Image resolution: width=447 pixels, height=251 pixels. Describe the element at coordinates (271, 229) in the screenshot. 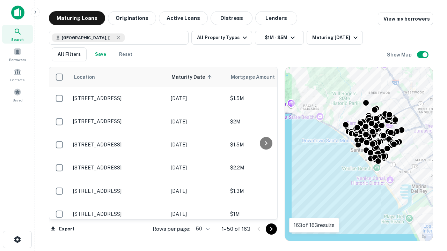

I see `button: Go to next page` at that location.